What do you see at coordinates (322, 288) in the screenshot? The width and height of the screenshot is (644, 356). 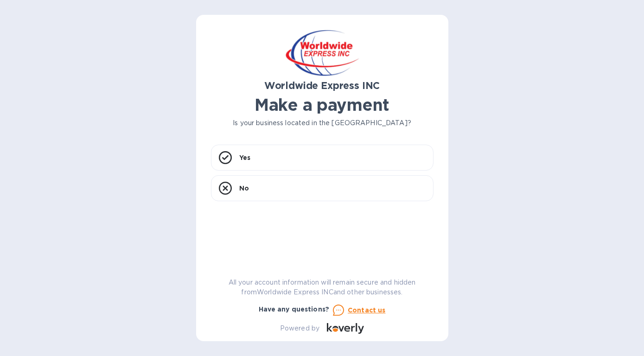 I see `p: All your account information will remain secure and hidden from Worldwide Express INC and other b...` at bounding box center [322, 288].